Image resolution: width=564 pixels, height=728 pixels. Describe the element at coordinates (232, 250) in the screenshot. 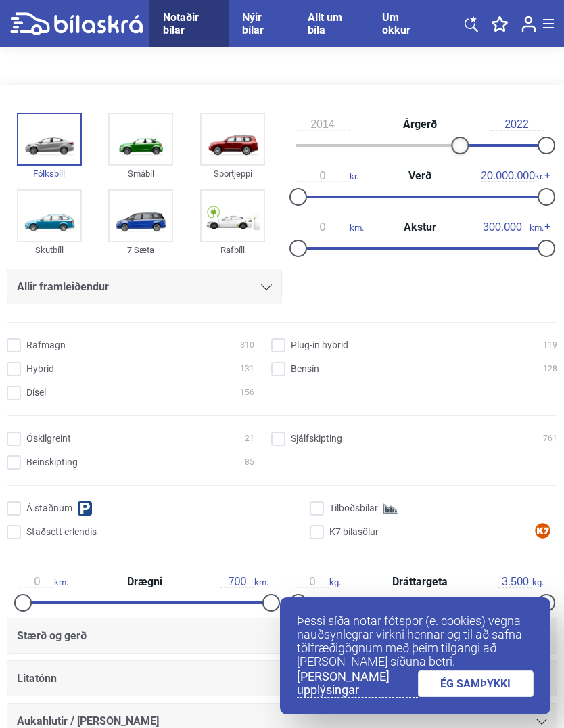

I see `div: Rafbíll` at that location.